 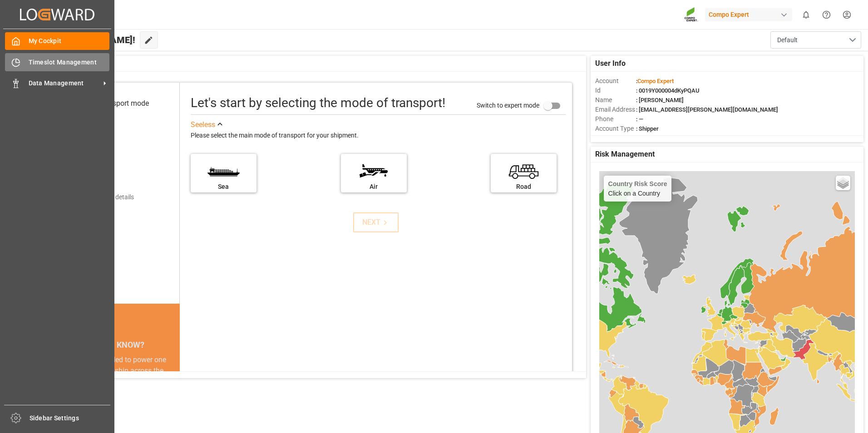 What do you see at coordinates (616, 90) in the screenshot?
I see `span: Id` at bounding box center [616, 90].